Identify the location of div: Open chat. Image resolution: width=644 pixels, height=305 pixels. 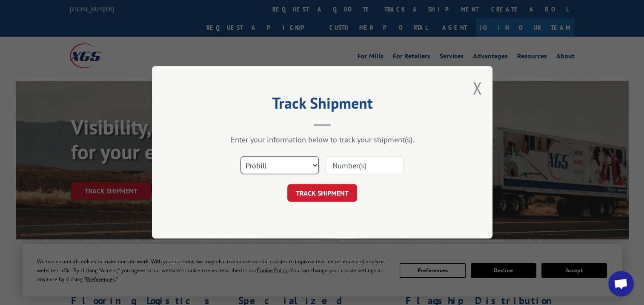
(621, 284).